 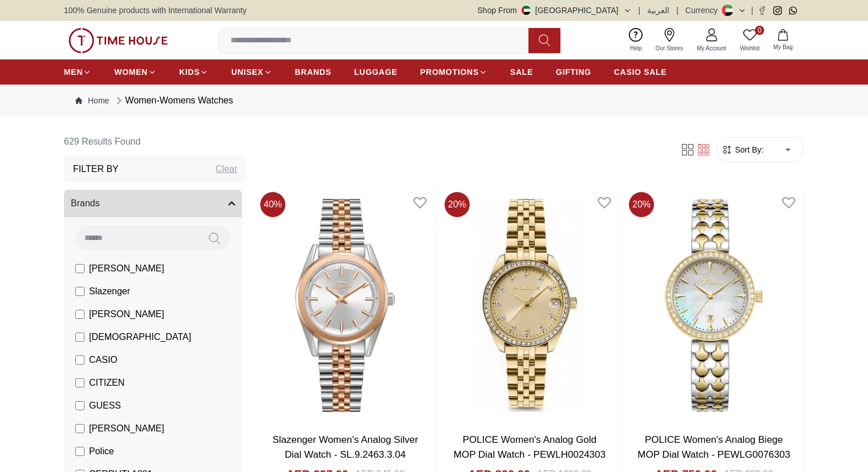 What do you see at coordinates (103, 360) in the screenshot?
I see `span: CASIO` at bounding box center [103, 360].